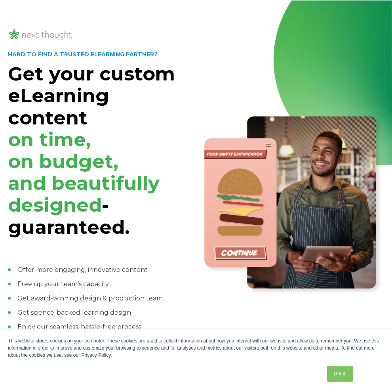  Describe the element at coordinates (99, 284) in the screenshot. I see `li: Free up your team’s capacity` at that location.